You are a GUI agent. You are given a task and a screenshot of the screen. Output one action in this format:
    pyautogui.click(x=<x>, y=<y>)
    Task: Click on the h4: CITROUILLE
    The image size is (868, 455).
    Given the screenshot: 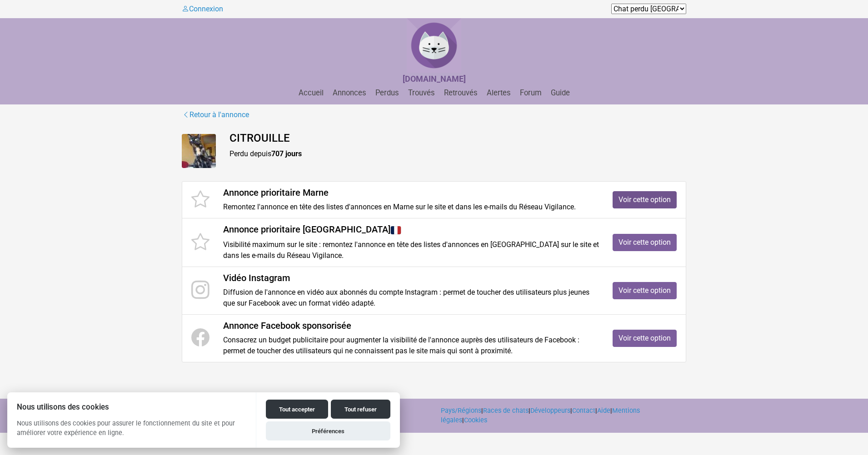 What is the action you would take?
    pyautogui.click(x=458, y=138)
    